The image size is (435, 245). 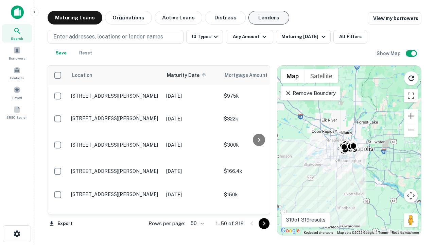 I want to click on button: Zoom in, so click(x=411, y=116).